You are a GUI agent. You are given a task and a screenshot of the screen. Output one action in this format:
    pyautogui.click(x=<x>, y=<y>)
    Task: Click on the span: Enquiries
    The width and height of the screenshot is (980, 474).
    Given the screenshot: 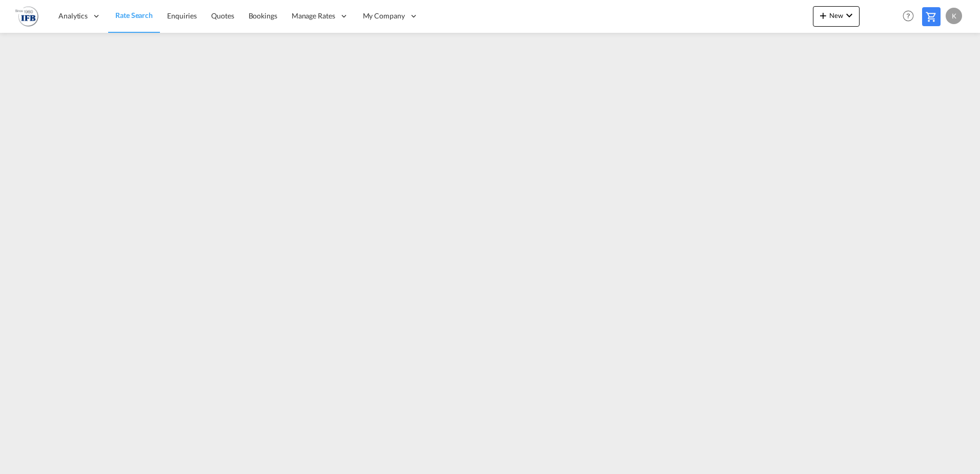 What is the action you would take?
    pyautogui.click(x=182, y=16)
    